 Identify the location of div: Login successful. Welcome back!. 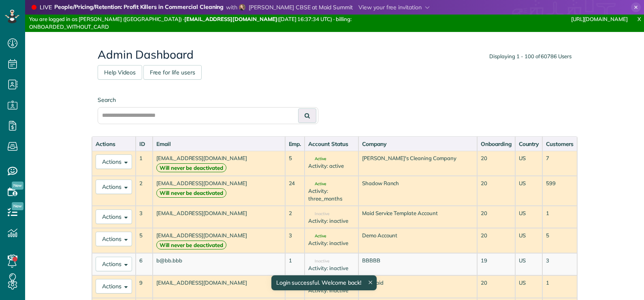
(323, 283).